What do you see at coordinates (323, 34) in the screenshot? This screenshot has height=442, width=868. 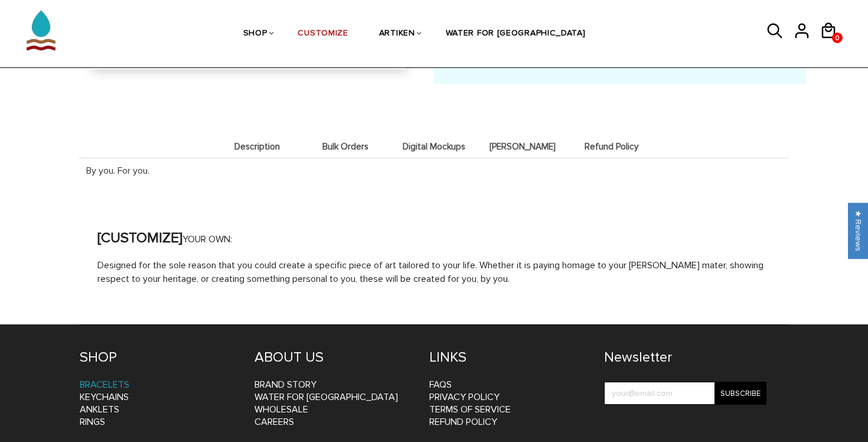 I see `a: CUSTOMIZE` at bounding box center [323, 34].